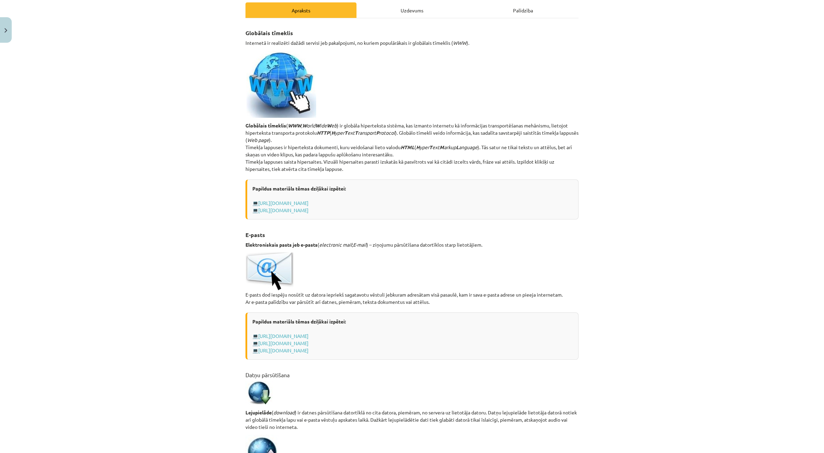 This screenshot has width=824, height=453. I want to click on div: Uzdevums, so click(412, 10).